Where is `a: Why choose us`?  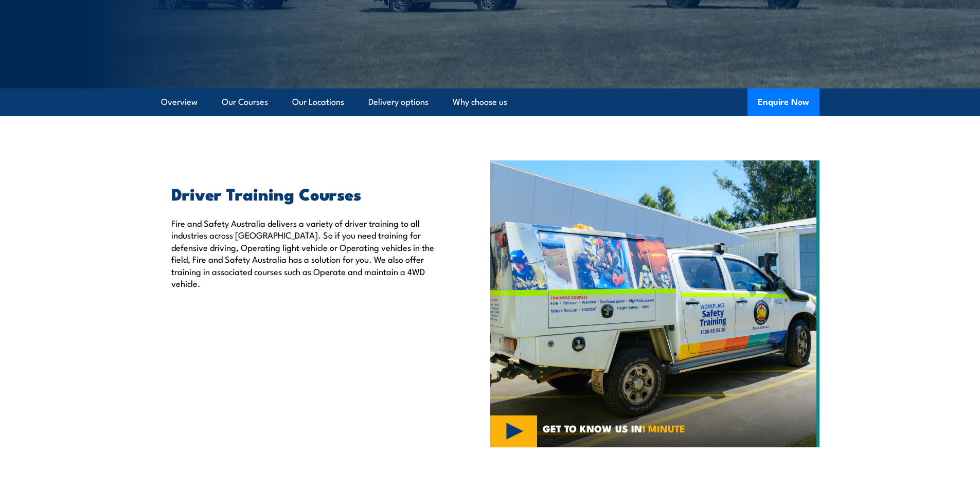
a: Why choose us is located at coordinates (480, 102).